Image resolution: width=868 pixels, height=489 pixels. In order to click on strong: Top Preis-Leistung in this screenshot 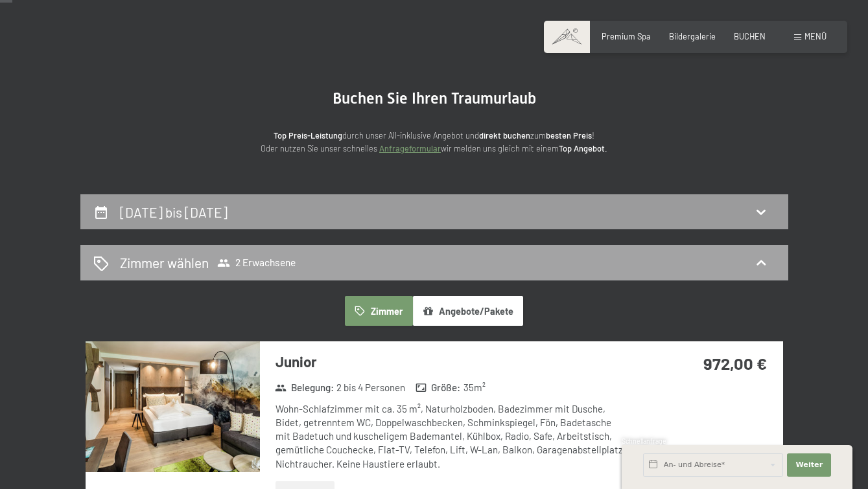, I will do `click(308, 135)`.